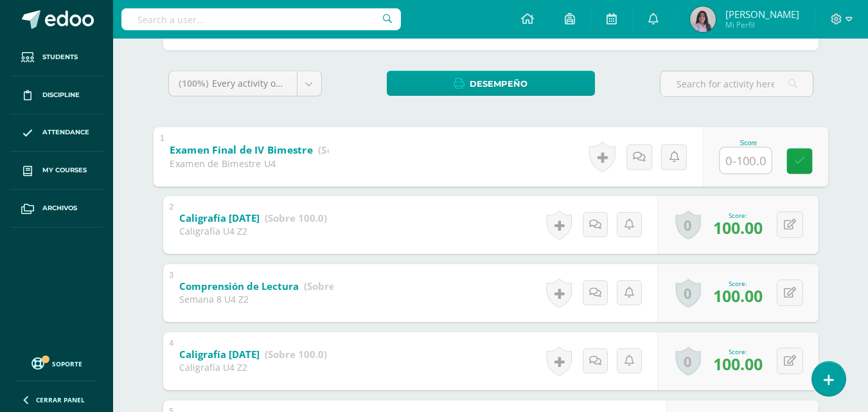 Image resolution: width=868 pixels, height=412 pixels. Describe the element at coordinates (64, 170) in the screenshot. I see `span: My courses` at that location.